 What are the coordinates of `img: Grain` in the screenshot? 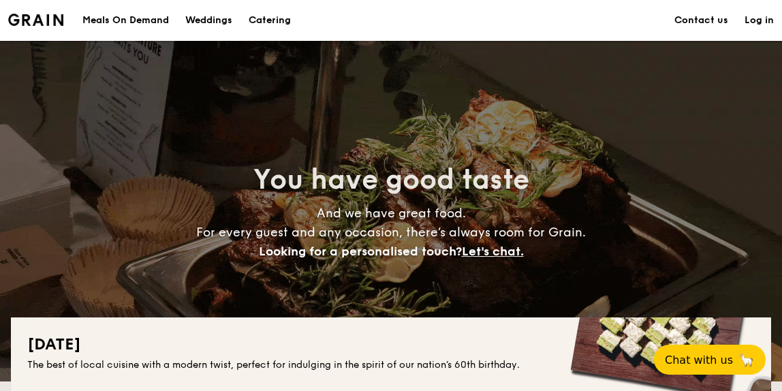 It's located at (35, 20).